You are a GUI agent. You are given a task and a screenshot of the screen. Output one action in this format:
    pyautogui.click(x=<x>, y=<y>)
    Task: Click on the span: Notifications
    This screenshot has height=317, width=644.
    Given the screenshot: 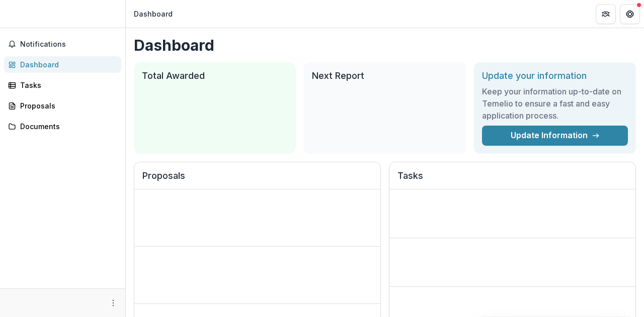 What is the action you would take?
    pyautogui.click(x=68, y=44)
    